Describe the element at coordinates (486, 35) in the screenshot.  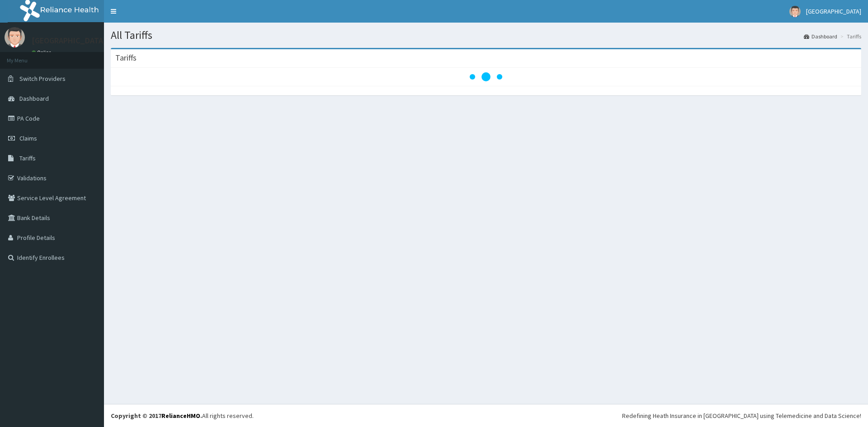
I see `h1: All Tariffs` at that location.